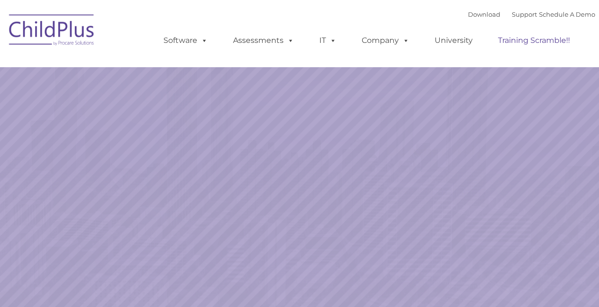 Image resolution: width=599 pixels, height=307 pixels. What do you see at coordinates (484, 14) in the screenshot?
I see `a: Download` at bounding box center [484, 14].